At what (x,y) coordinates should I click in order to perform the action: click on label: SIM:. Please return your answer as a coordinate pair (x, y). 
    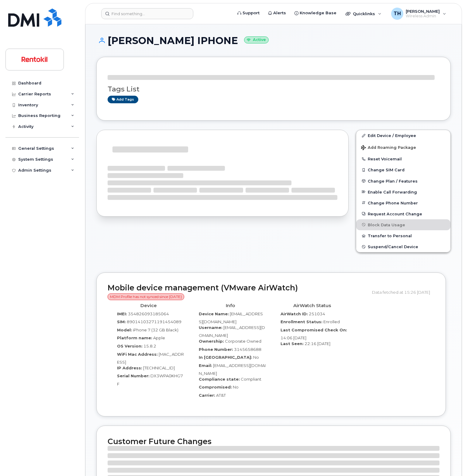
    Looking at the image, I should click on (121, 322).